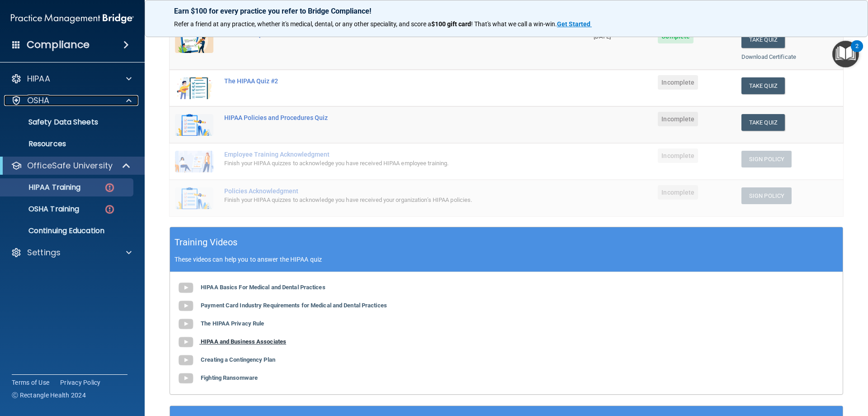 This screenshot has height=416, width=868. Describe the element at coordinates (383, 191) in the screenshot. I see `div: Policies Acknowledgment` at that location.